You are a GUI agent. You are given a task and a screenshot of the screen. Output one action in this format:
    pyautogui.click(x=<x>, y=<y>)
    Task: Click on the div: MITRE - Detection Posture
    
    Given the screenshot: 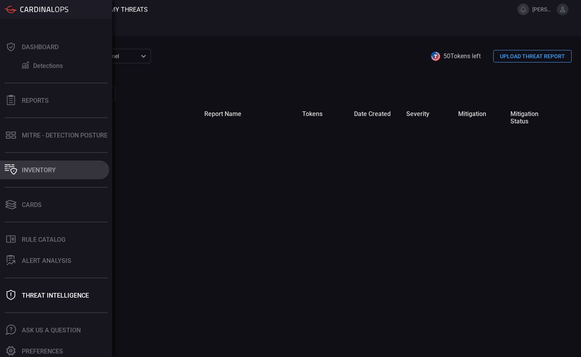 What is the action you would take?
    pyautogui.click(x=65, y=135)
    